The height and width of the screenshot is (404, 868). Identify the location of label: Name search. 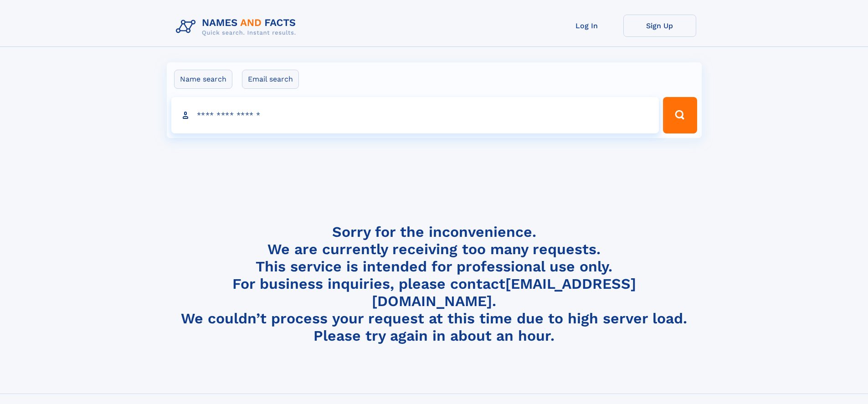
(203, 79).